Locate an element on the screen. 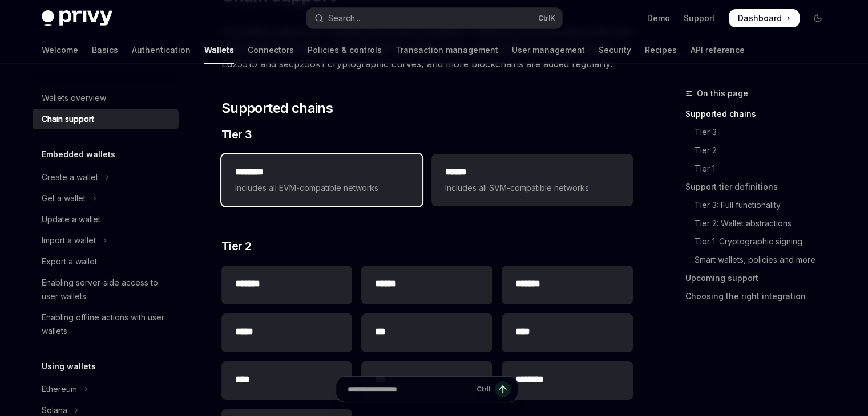 The image size is (868, 416). span: Includes all SVM-compatible networks is located at coordinates (532, 188).